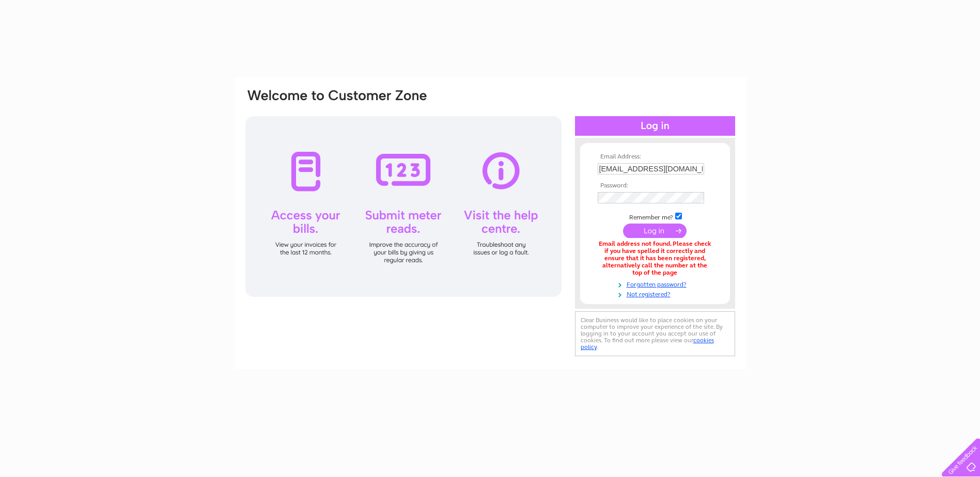  I want to click on div: Clear Business would like to place cookies on your computer to improve your experience of the sit..., so click(655, 334).